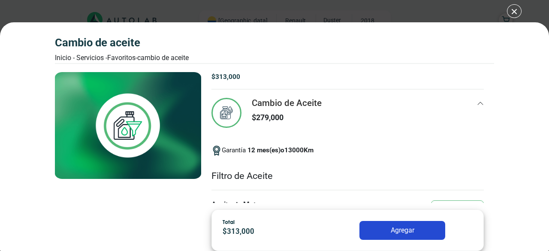 The height and width of the screenshot is (251, 549). I want to click on li: Filtro de Aceite, so click(347, 176).